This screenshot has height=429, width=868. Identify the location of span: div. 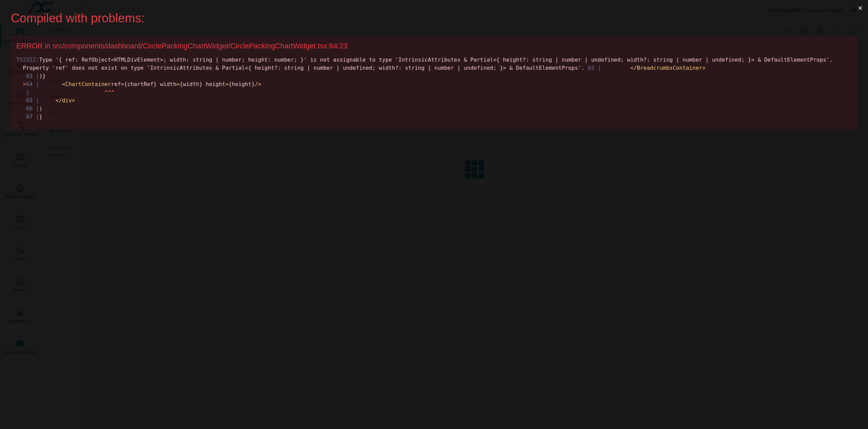
(67, 101).